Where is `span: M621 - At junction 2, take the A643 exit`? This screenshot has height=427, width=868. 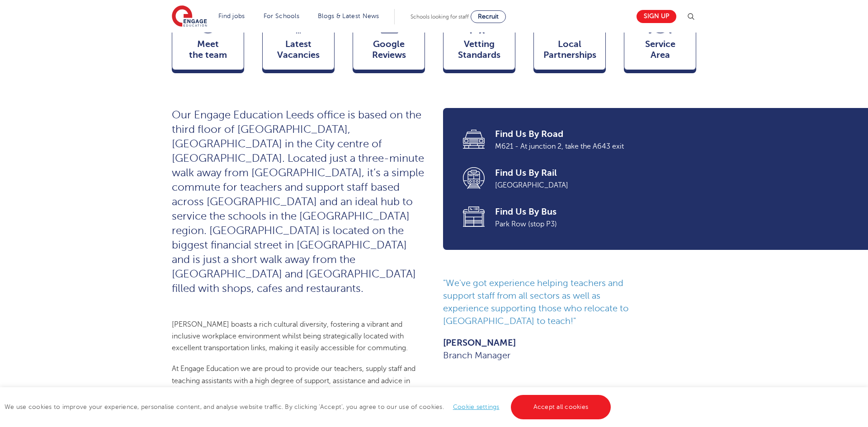
span: M621 - At junction 2, take the A643 exit is located at coordinates (589, 147).